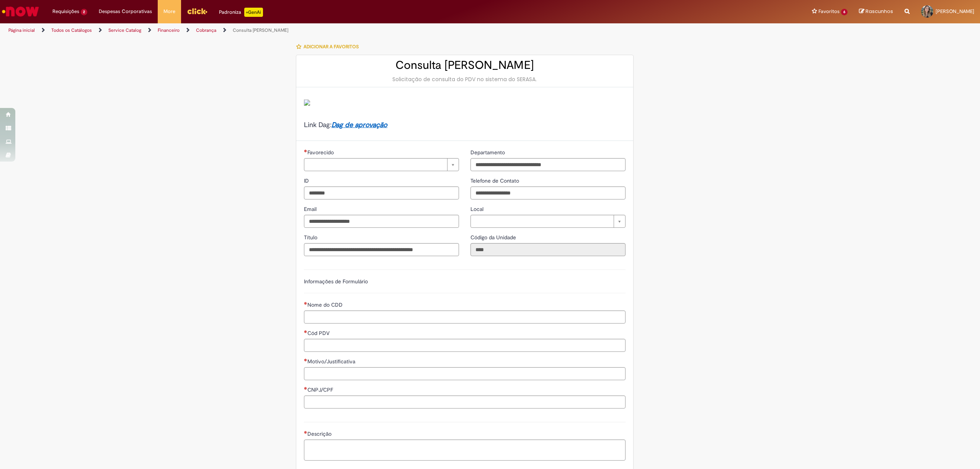  I want to click on span: Nome do CDD, so click(325, 304).